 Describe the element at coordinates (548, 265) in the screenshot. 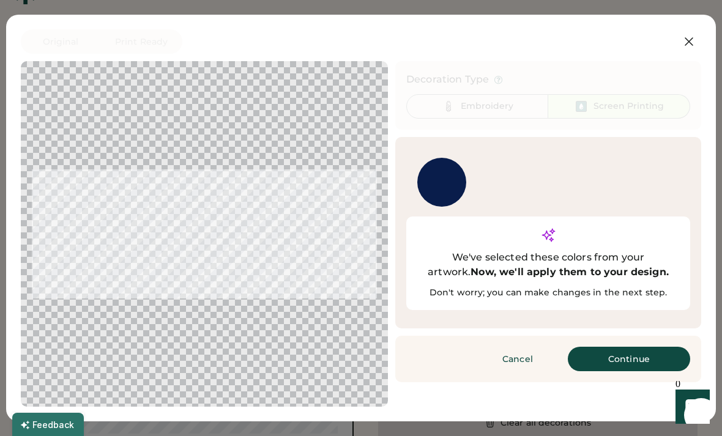

I see `div: We've selected these colors from your artwork.` at that location.